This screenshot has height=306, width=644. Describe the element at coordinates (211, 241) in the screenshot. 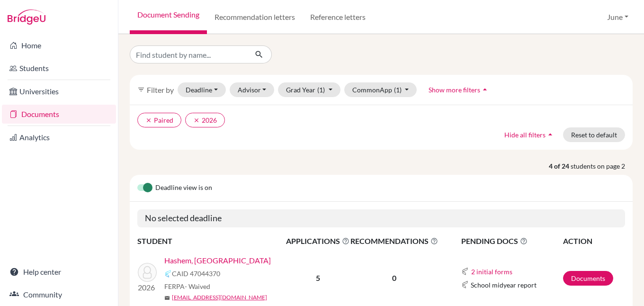

I see `th: STUDENT` at that location.